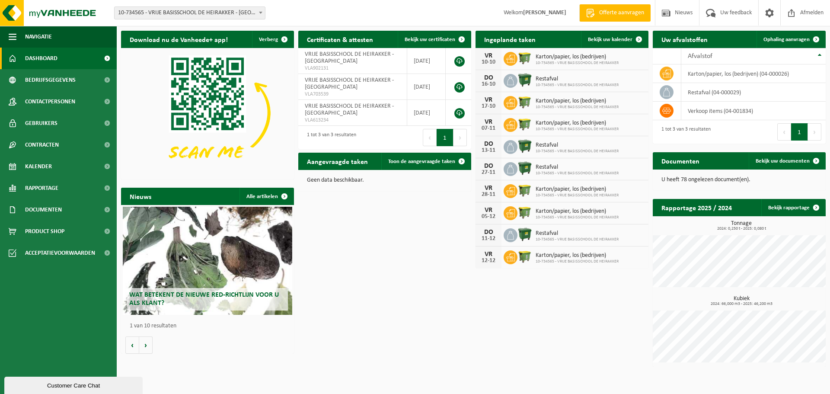 This screenshot has width=830, height=394. I want to click on td: restafval (04-000029), so click(754, 92).